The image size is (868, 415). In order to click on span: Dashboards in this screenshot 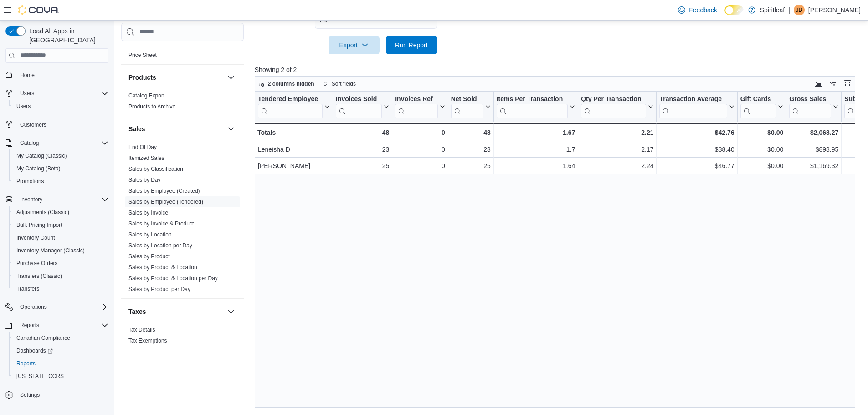, I will do `click(35, 350)`.